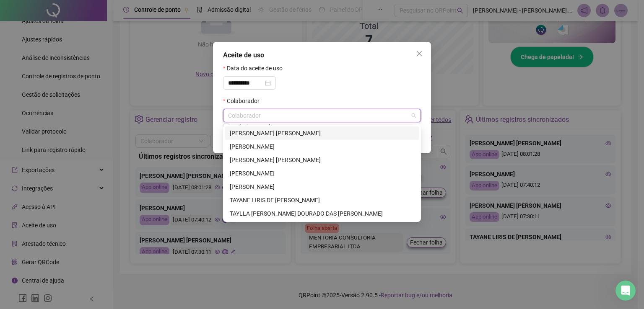  I want to click on span: close, so click(419, 54).